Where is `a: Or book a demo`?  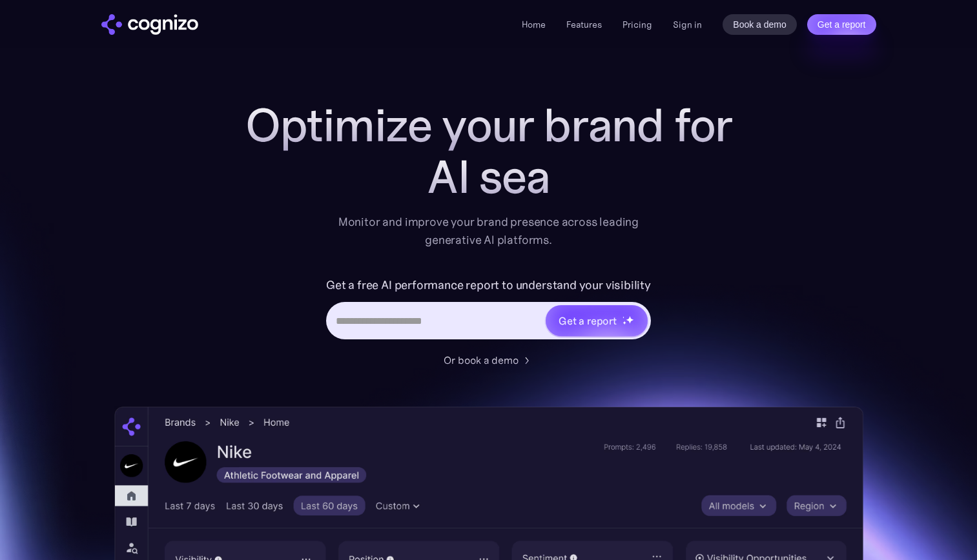
a: Or book a demo is located at coordinates (488, 360).